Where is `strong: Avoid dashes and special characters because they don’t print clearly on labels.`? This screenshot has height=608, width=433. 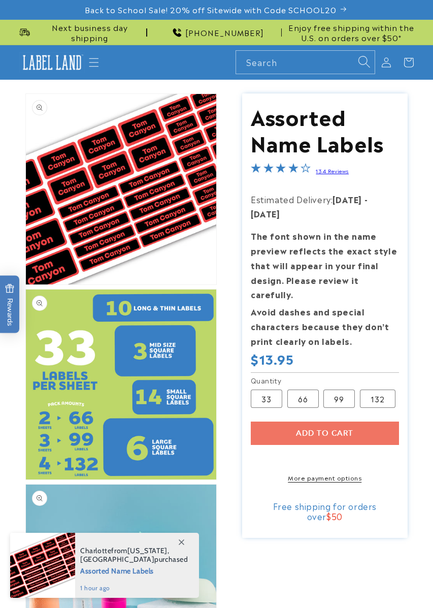 strong: Avoid dashes and special characters because they don’t print clearly on labels. is located at coordinates (320, 326).